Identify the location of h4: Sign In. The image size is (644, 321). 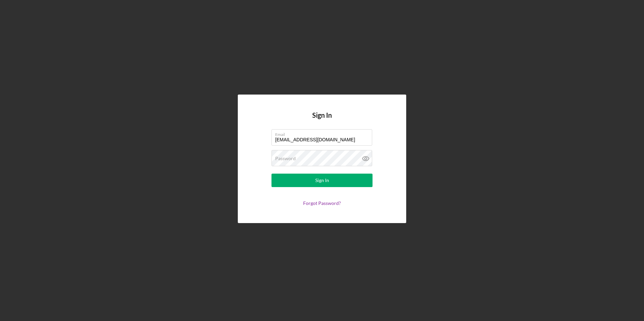
(322, 120).